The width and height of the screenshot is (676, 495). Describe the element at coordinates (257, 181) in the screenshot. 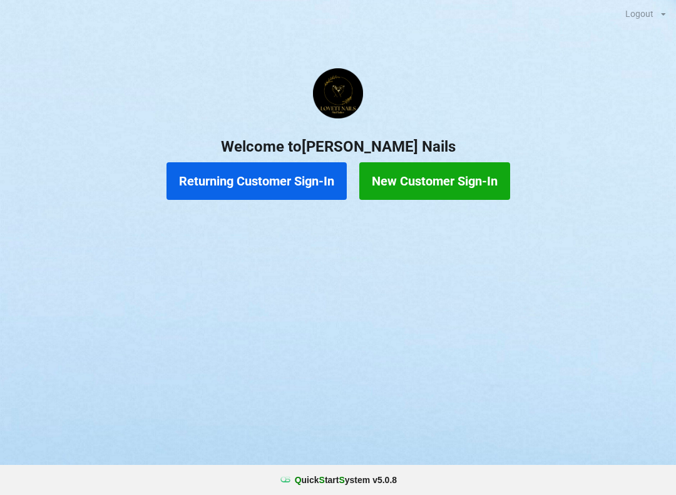

I see `button: Returning Customer Sign-In` at that location.